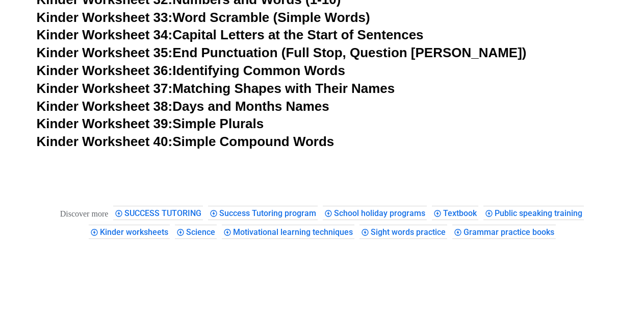 The image size is (644, 311). I want to click on div: These are topics related to the article that might interest you, so click(84, 214).